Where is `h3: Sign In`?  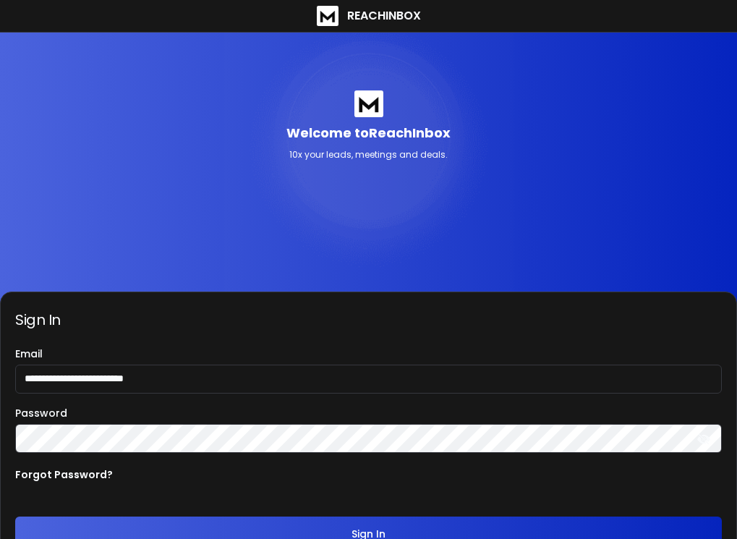
h3: Sign In is located at coordinates (368, 320).